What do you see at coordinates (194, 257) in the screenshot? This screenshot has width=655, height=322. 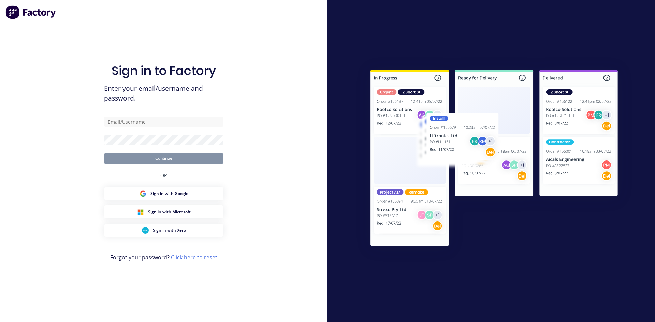 I see `a: Click here to reset` at bounding box center [194, 257].